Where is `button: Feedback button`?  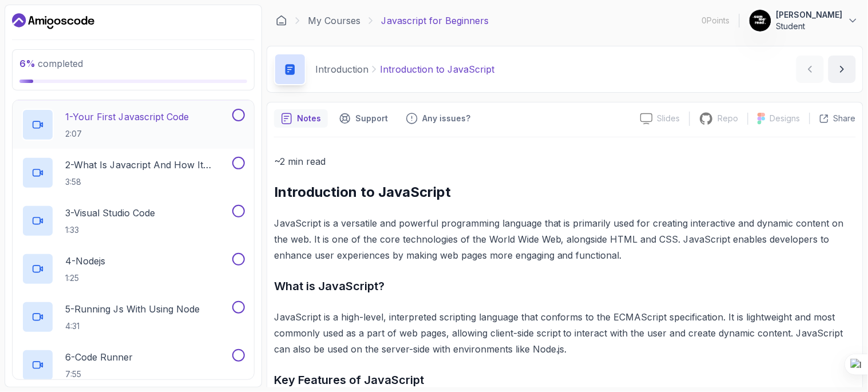 button: Feedback button is located at coordinates (438, 118).